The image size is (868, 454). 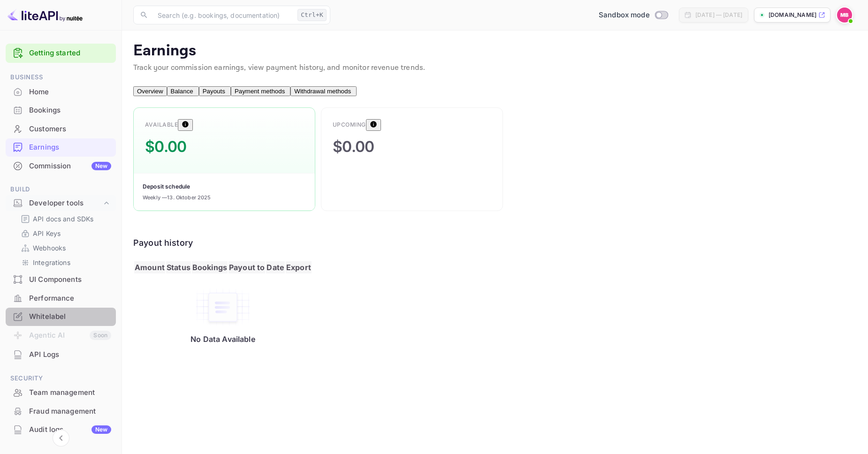 I want to click on div: CommissionNew, so click(x=60, y=166).